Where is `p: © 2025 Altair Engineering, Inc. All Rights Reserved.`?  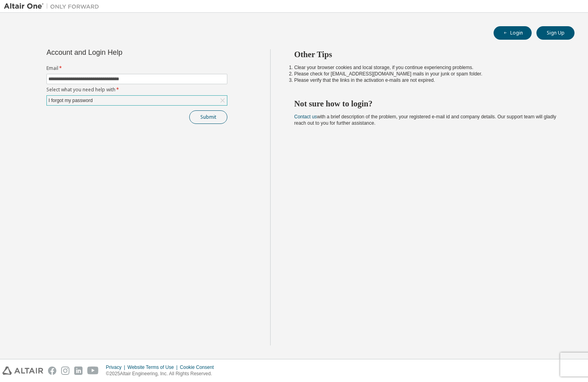
p: © 2025 Altair Engineering, Inc. All Rights Reserved. is located at coordinates (162, 373).